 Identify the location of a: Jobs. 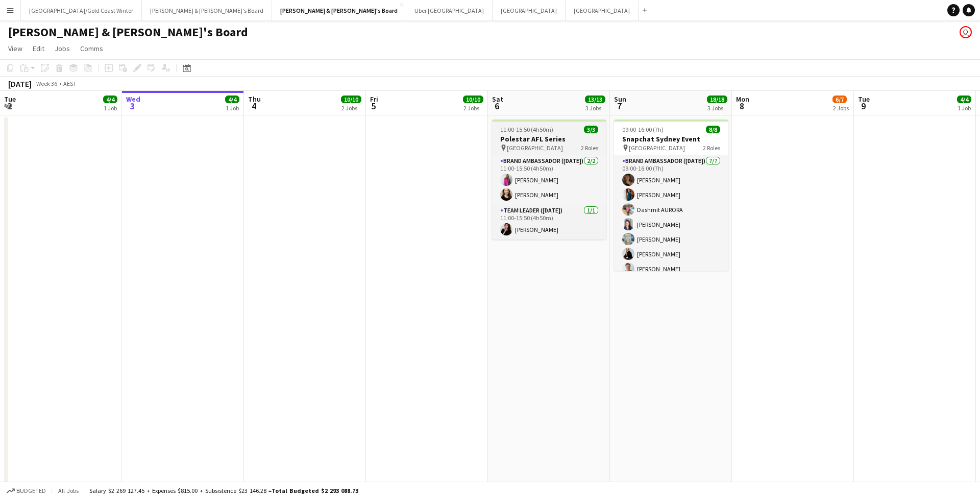
(63, 48).